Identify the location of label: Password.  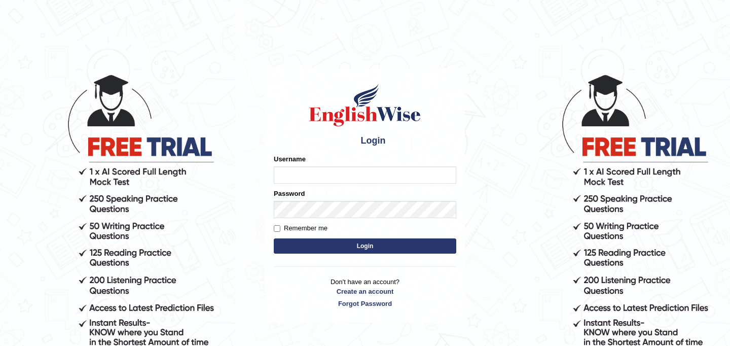
(289, 193).